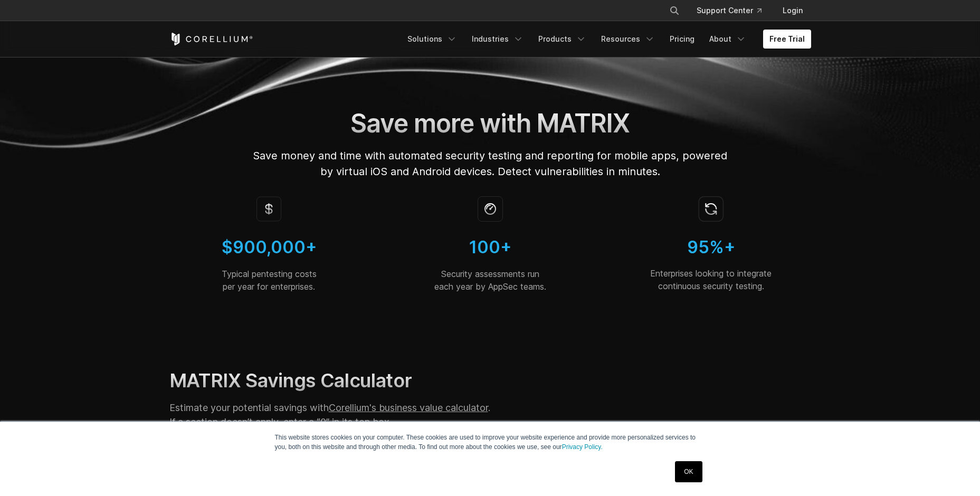  Describe the element at coordinates (269, 248) in the screenshot. I see `h4: $900,000+` at that location.